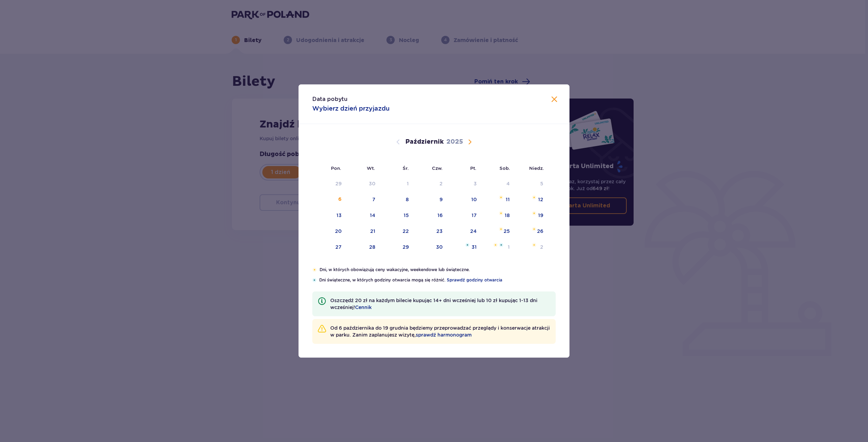  I want to click on div: 28, so click(372, 246).